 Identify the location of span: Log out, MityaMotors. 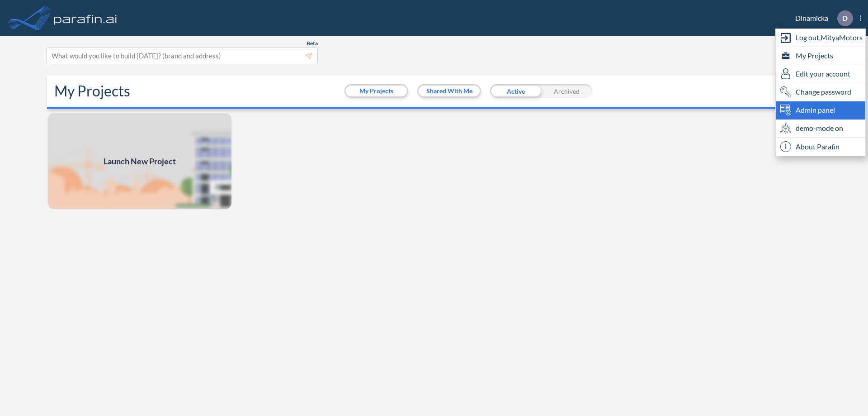
(829, 38).